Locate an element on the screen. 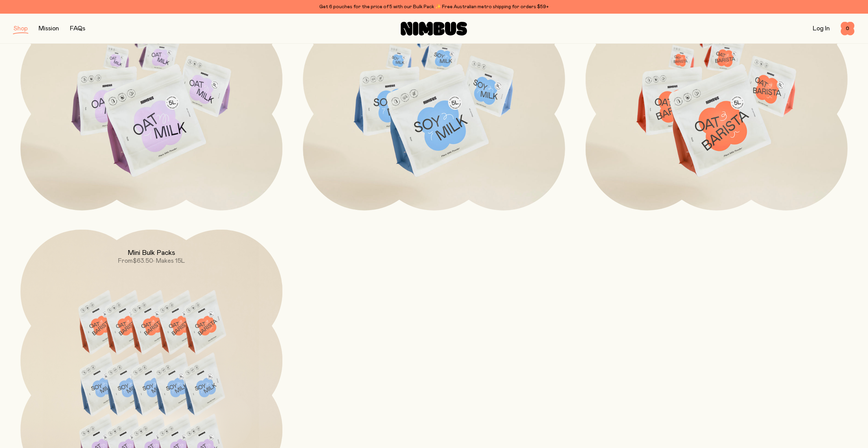 Image resolution: width=868 pixels, height=448 pixels. a: Mission is located at coordinates (48, 28).